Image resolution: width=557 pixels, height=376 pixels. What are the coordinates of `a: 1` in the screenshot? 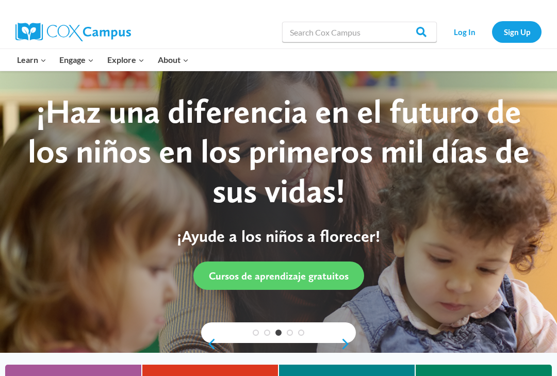 It's located at (256, 333).